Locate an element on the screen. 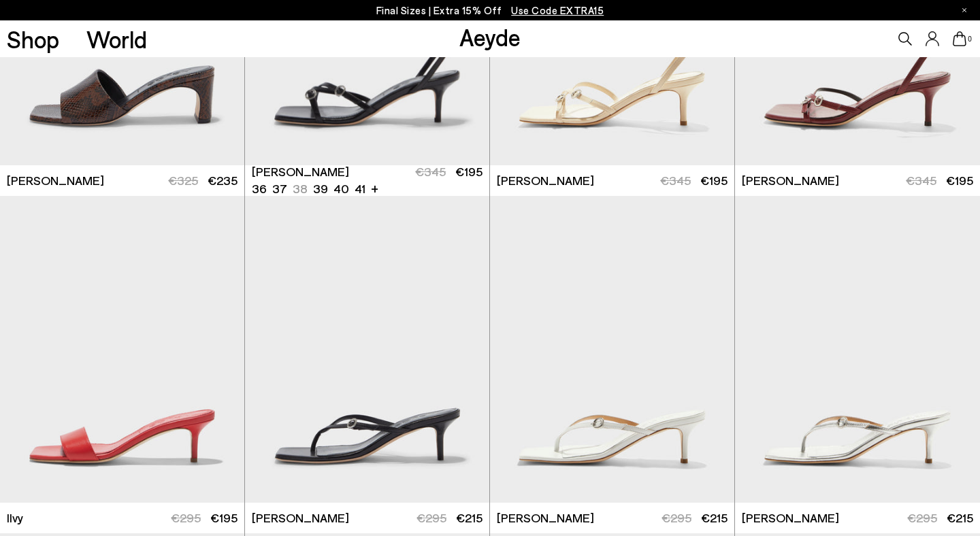 This screenshot has width=980, height=536. span: Navigate to /collections/ss25-final-sizes is located at coordinates (557, 10).